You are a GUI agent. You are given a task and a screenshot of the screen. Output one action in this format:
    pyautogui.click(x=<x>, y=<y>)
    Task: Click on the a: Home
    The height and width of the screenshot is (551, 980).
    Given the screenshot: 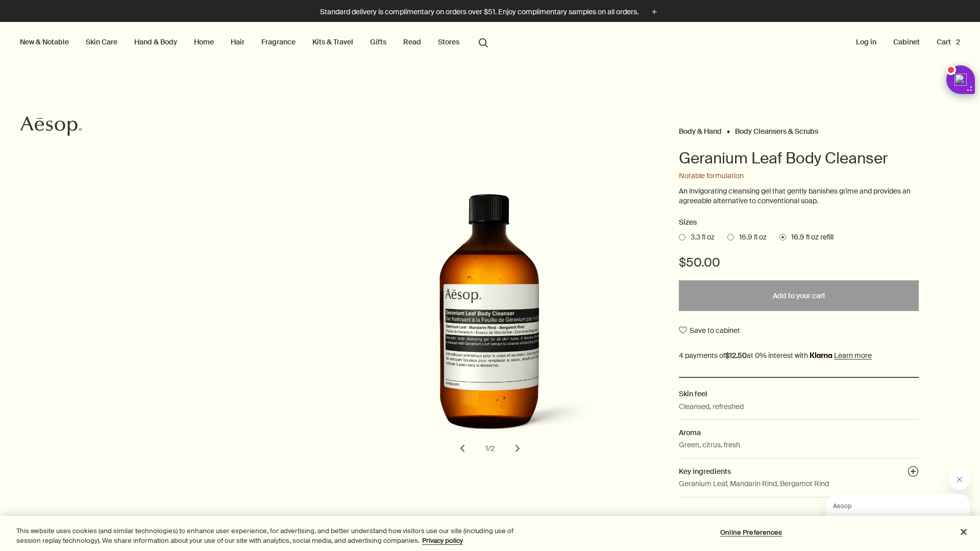 What is the action you would take?
    pyautogui.click(x=204, y=42)
    